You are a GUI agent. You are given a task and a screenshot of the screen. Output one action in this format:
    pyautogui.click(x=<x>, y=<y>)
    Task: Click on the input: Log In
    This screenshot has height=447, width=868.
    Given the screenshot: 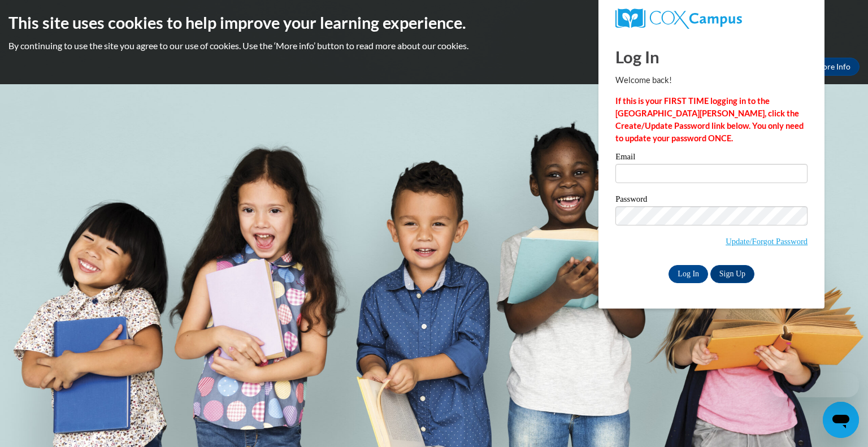 What is the action you would take?
    pyautogui.click(x=689, y=274)
    